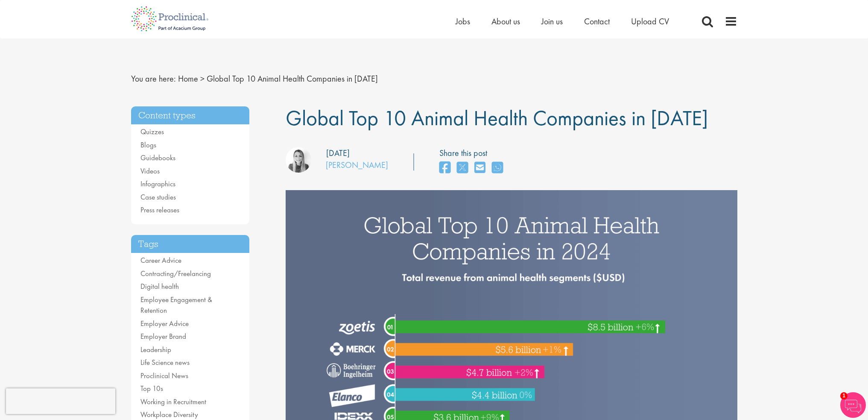 The width and height of the screenshot is (868, 420). I want to click on img: Chatbot, so click(853, 405).